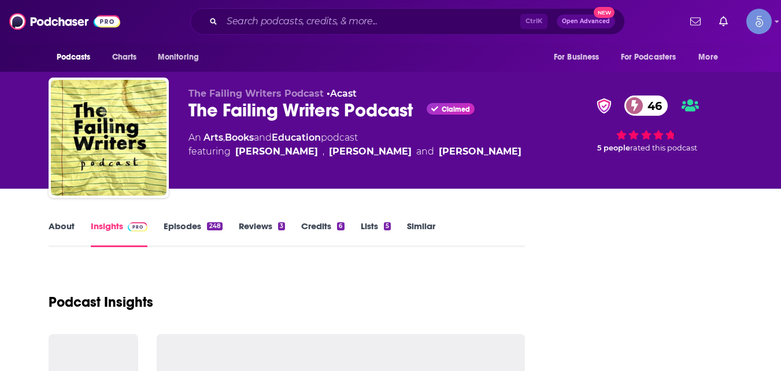 This screenshot has height=371, width=781. Describe the element at coordinates (138, 227) in the screenshot. I see `img: Podchaser Pro` at that location.